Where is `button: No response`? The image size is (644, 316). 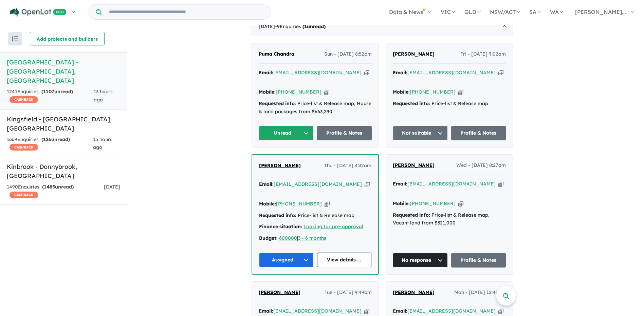 button: No response is located at coordinates (420, 260).